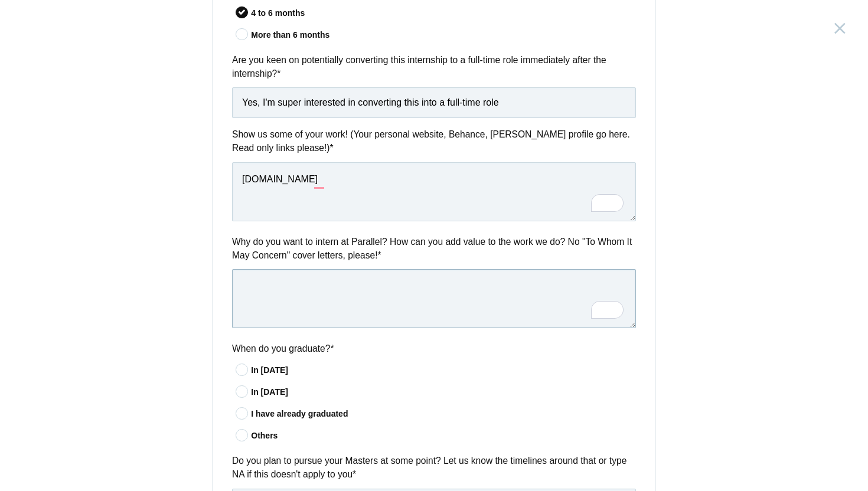 The height and width of the screenshot is (491, 868). I want to click on div: More than 6 months, so click(444, 35).